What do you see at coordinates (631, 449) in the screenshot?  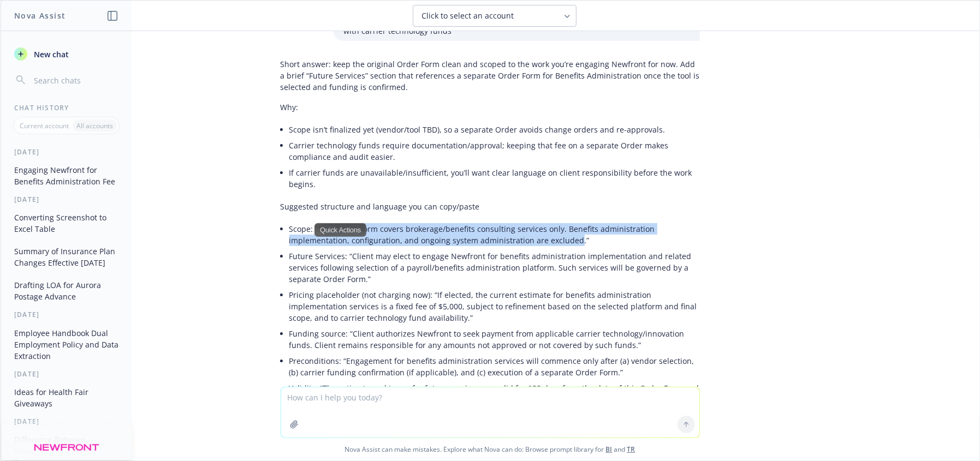 I see `a: TR` at bounding box center [631, 449].